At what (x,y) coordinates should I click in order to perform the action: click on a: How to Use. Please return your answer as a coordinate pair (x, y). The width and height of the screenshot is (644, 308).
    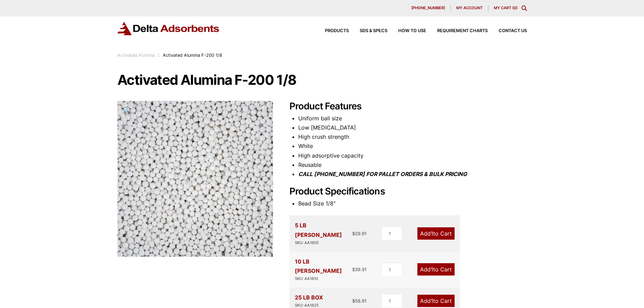
    Looking at the image, I should click on (407, 31).